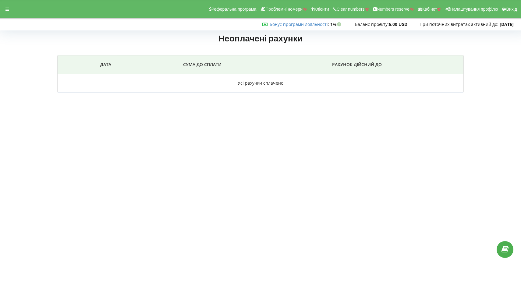  I want to click on span: Проблемні номери, so click(284, 9).